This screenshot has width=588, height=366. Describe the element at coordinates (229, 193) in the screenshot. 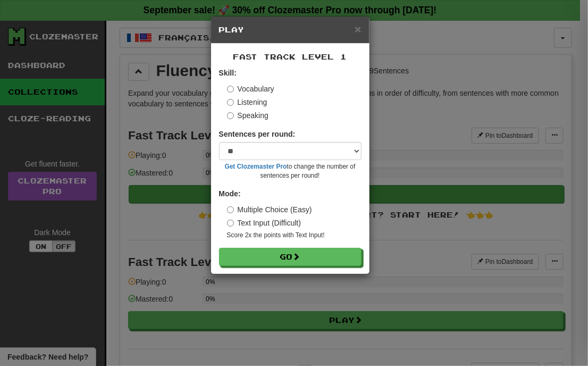

I see `strong: Mode:` at that location.